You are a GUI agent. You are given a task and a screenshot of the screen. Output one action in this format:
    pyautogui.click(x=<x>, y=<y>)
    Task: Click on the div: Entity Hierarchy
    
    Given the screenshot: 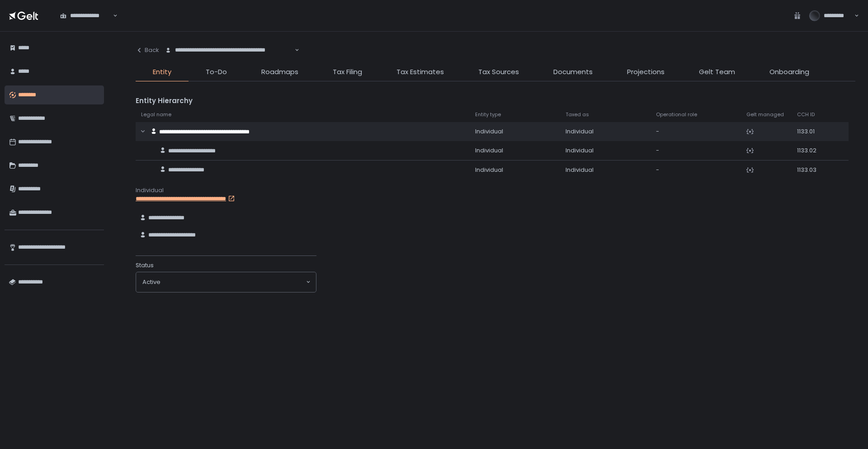 What is the action you would take?
    pyautogui.click(x=495, y=101)
    